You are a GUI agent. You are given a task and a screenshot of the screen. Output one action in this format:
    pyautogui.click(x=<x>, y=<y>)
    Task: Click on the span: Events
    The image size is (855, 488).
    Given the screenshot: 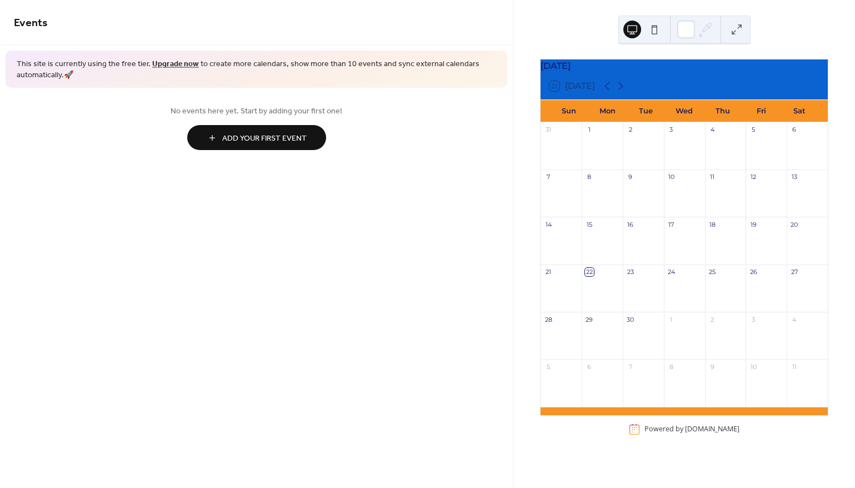 What is the action you would take?
    pyautogui.click(x=31, y=23)
    